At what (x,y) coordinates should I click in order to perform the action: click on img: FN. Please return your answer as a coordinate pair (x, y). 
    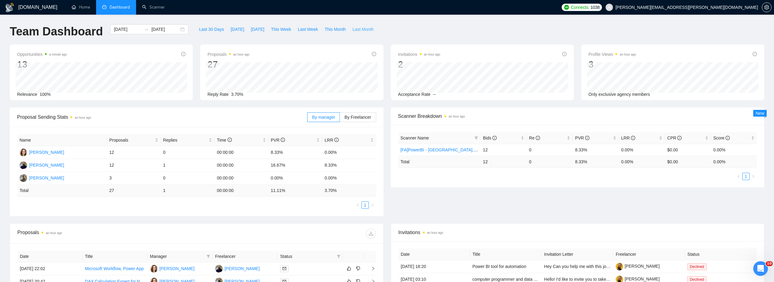
    Looking at the image, I should click on (219, 268).